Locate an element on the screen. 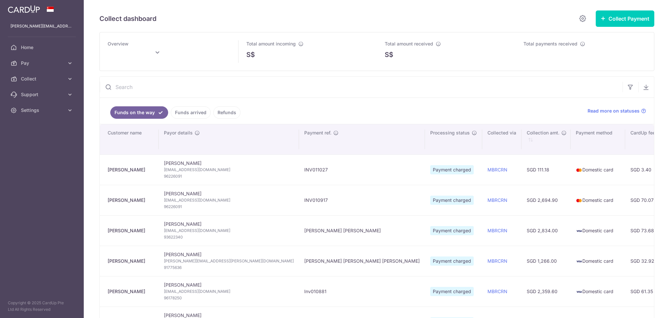 This screenshot has height=318, width=670. span: Support is located at coordinates (43, 95).